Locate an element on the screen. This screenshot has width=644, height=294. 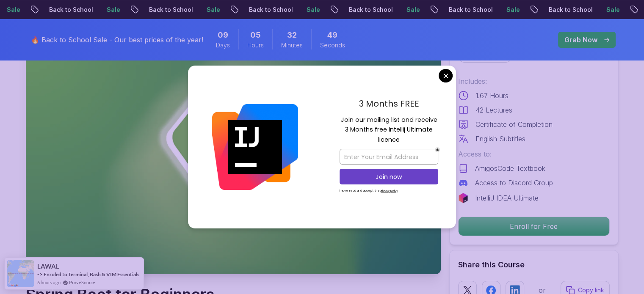
span: 32 Minutes is located at coordinates (292, 35).